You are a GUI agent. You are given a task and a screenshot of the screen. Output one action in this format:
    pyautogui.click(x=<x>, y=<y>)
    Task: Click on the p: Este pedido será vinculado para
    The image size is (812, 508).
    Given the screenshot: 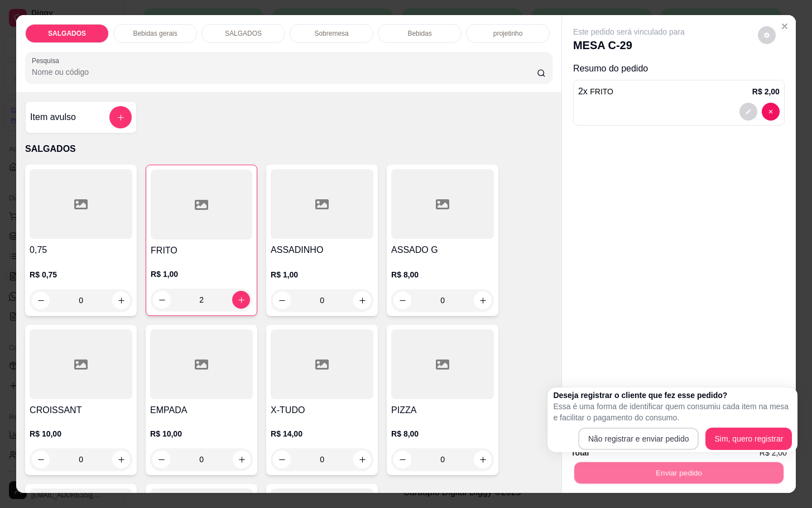 What is the action you would take?
    pyautogui.click(x=629, y=32)
    